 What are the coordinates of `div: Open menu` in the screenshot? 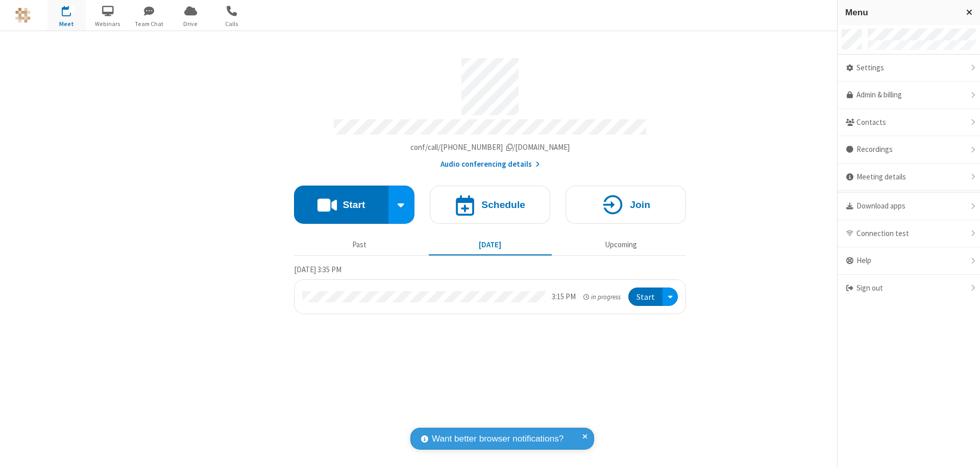 It's located at (670, 297).